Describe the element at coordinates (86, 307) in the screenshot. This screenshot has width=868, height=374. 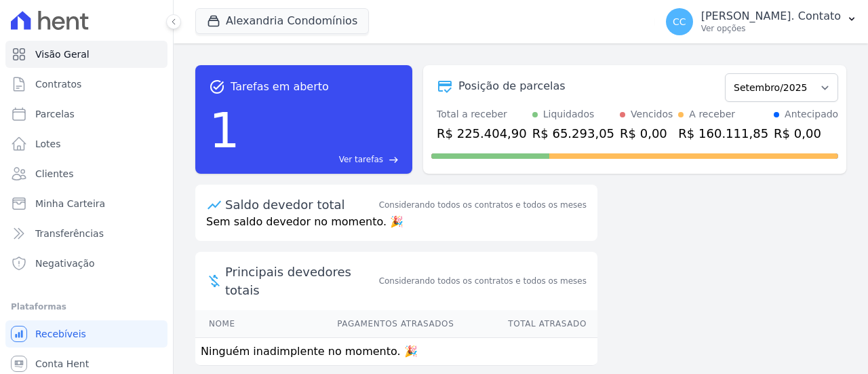
I see `div: Plataformas` at that location.